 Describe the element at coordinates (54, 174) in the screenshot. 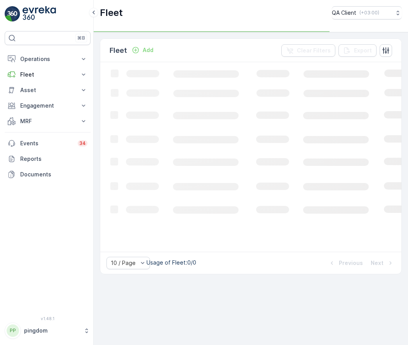

I see `p: Documents` at that location.